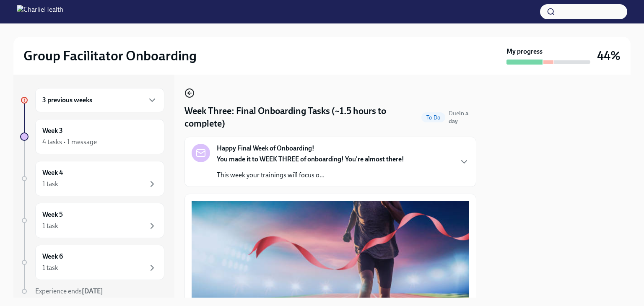 Image resolution: width=644 pixels, height=306 pixels. What do you see at coordinates (40, 12) in the screenshot?
I see `img: CharlieHealth` at bounding box center [40, 12].